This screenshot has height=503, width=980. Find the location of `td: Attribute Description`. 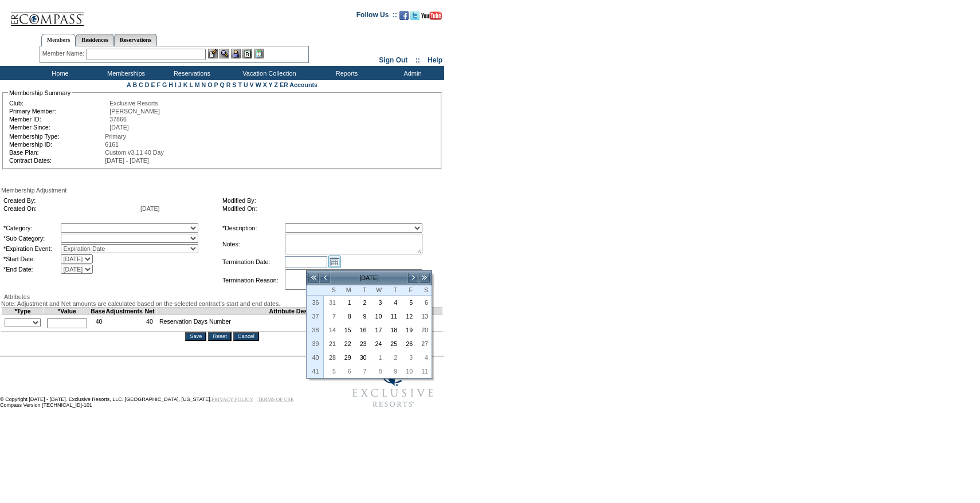

td: Attribute Description is located at coordinates (299, 311).